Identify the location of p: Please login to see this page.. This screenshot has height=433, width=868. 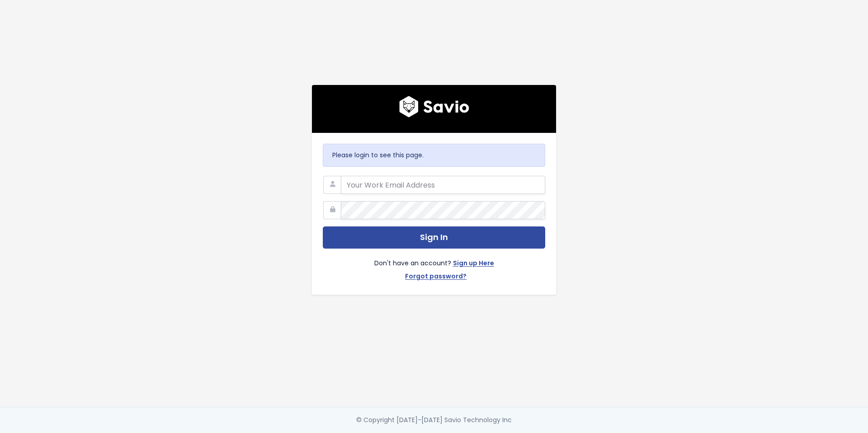
(434, 155).